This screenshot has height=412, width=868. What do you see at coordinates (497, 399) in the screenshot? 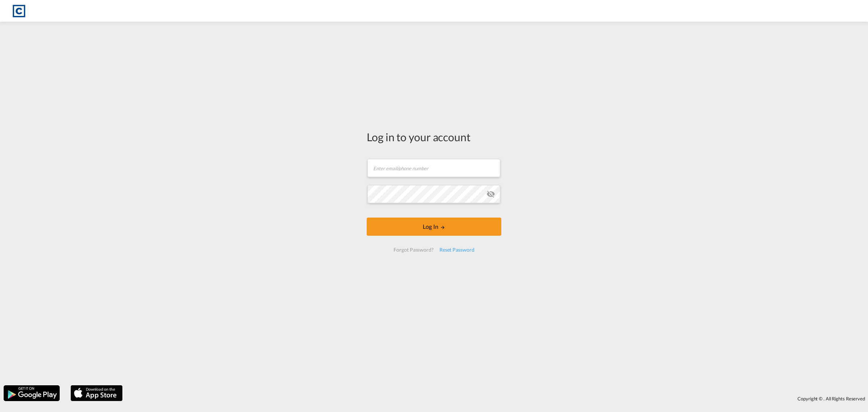
I see `div: Copyright © . All Rights Reserved` at bounding box center [497, 399].